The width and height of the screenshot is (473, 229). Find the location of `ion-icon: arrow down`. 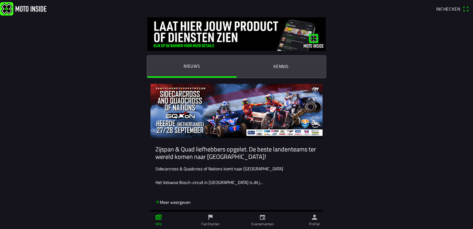

ion-icon: arrow down is located at coordinates (158, 201).